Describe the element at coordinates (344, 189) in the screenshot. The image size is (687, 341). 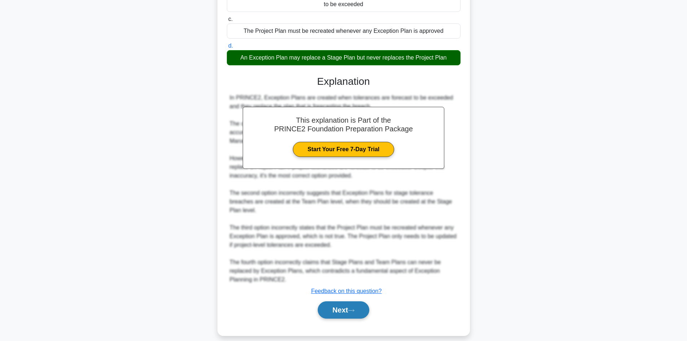
I see `div: In PRINCE2, Exception Plans are created when tolerances are forecast to be exceeded and they repl...` at that location.